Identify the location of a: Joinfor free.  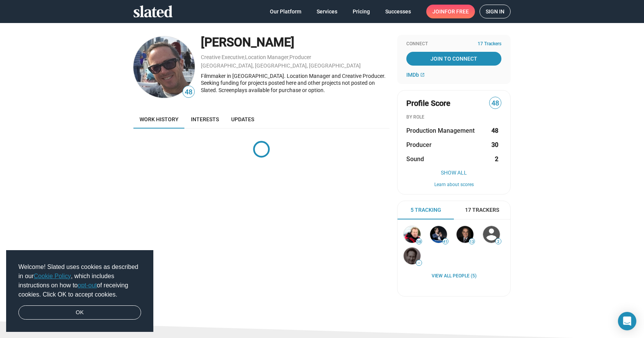
(450, 12).